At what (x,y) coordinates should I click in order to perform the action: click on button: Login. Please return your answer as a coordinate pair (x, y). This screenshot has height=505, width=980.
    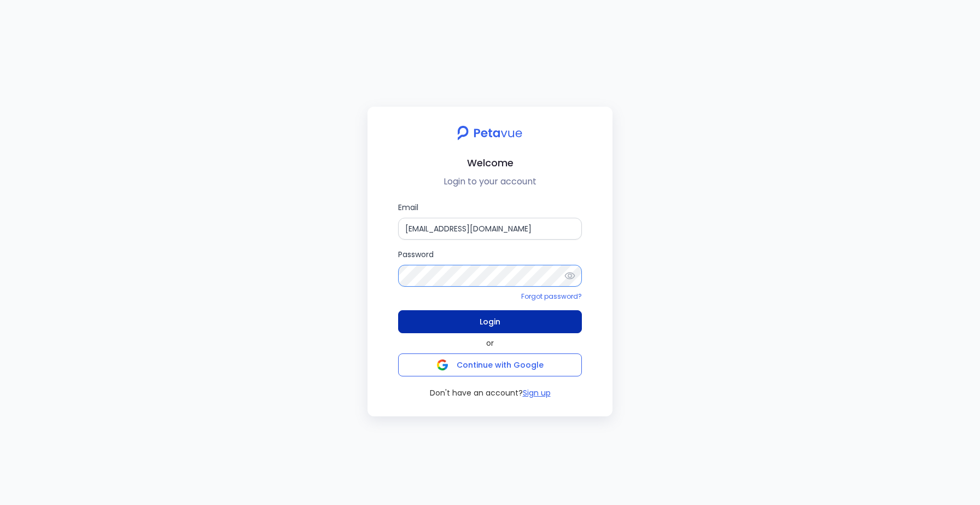
    Looking at the image, I should click on (490, 322).